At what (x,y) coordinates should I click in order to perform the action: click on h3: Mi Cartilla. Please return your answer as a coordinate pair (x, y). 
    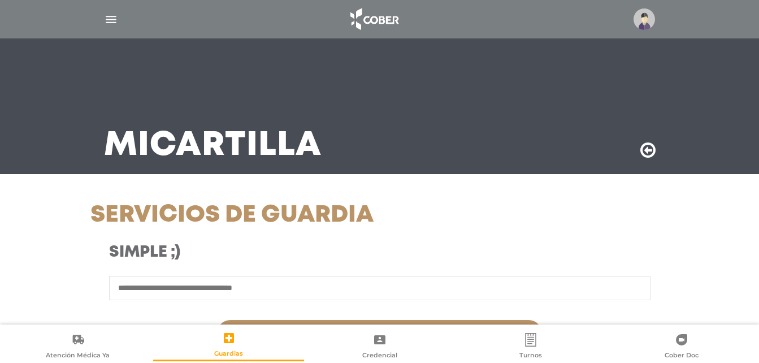
    Looking at the image, I should click on (212, 146).